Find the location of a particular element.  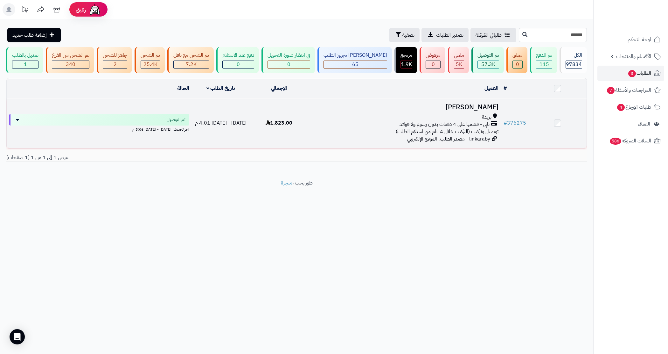

a: الإجمالي is located at coordinates (279, 88).